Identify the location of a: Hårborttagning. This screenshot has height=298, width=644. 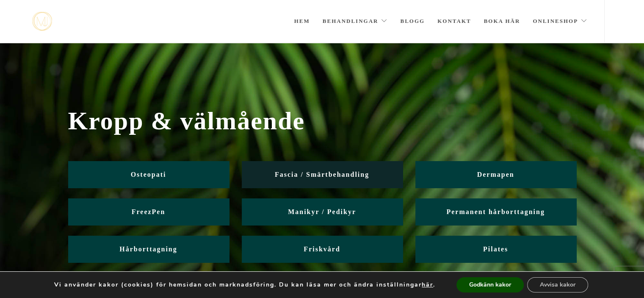
(149, 248).